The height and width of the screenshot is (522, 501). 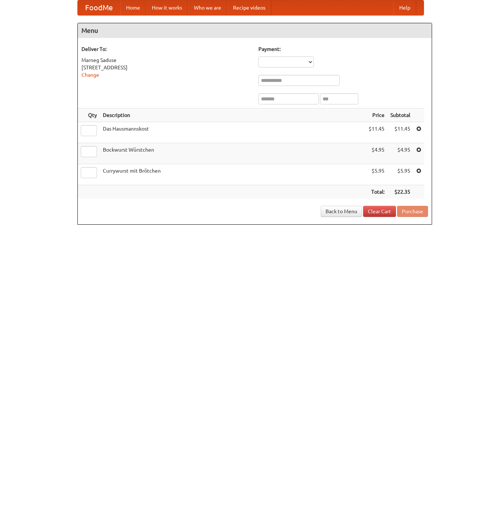 What do you see at coordinates (400, 192) in the screenshot?
I see `th: $22.35` at bounding box center [400, 192].